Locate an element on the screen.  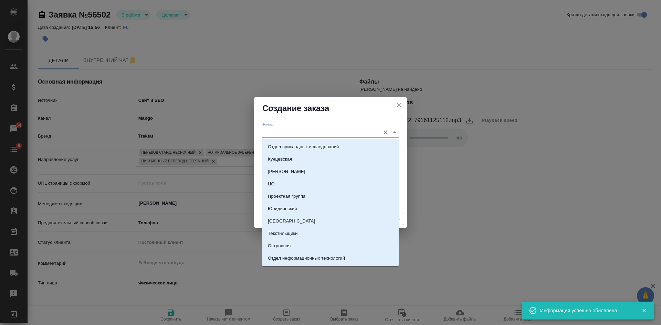
p: Проектная группа is located at coordinates (286, 196).